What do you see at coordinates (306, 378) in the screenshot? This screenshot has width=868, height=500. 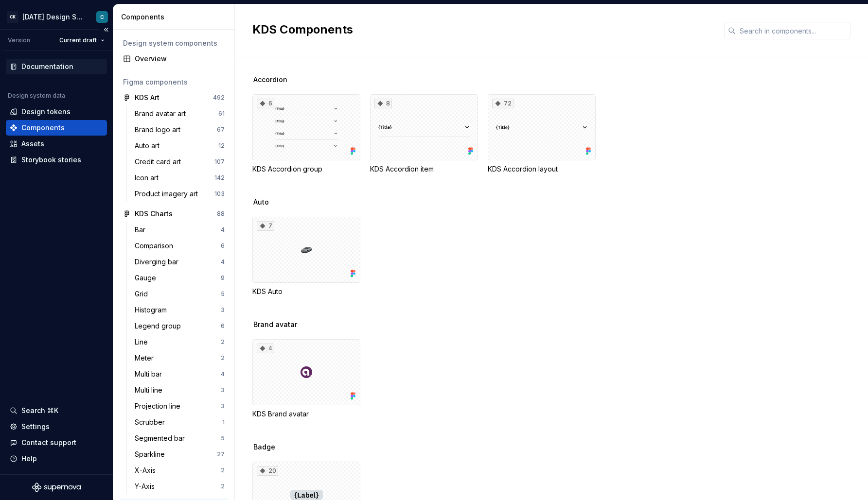 I see `div: 4KDS Brand avatar` at bounding box center [306, 378].